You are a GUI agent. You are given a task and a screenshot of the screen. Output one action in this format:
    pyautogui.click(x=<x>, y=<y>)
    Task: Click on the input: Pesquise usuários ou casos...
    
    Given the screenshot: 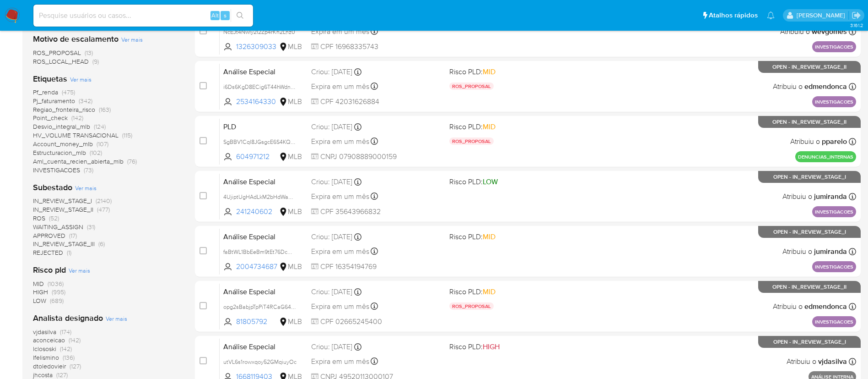 What is the action you would take?
    pyautogui.click(x=144, y=16)
    